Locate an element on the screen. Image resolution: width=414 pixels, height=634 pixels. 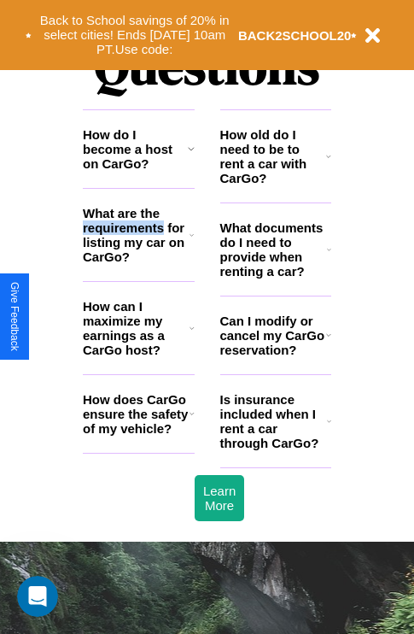
h3: Is insurance included when I rent a car through CarGo? is located at coordinates (273, 421).